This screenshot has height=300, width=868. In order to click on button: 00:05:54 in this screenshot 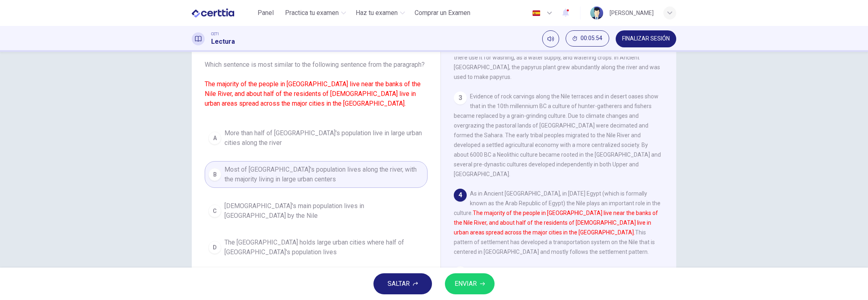, I will do `click(588, 38)`.